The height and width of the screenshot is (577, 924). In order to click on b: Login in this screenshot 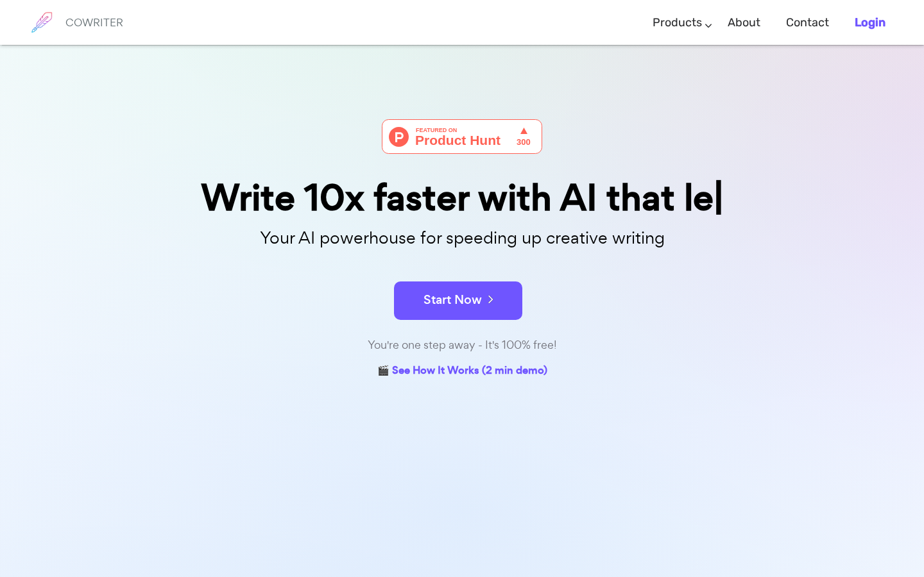, I will do `click(871, 23)`.